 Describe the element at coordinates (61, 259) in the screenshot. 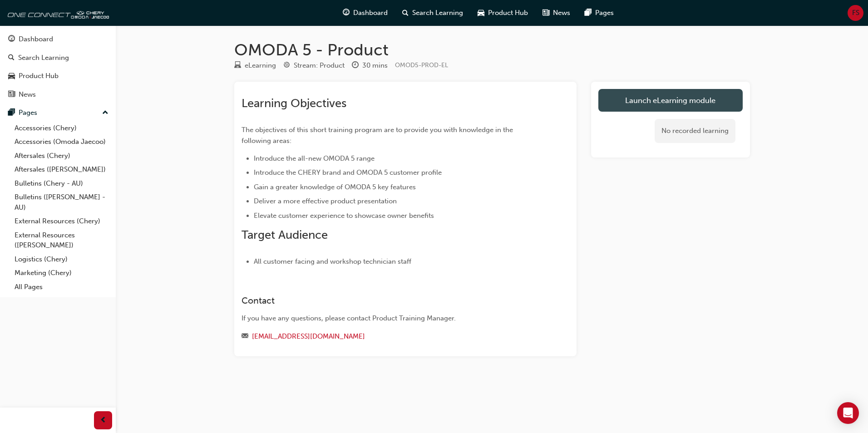

I see `a: Logistics (Chery)` at that location.